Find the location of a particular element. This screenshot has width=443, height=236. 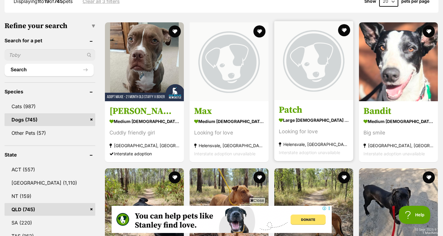

header: State is located at coordinates (50, 155).